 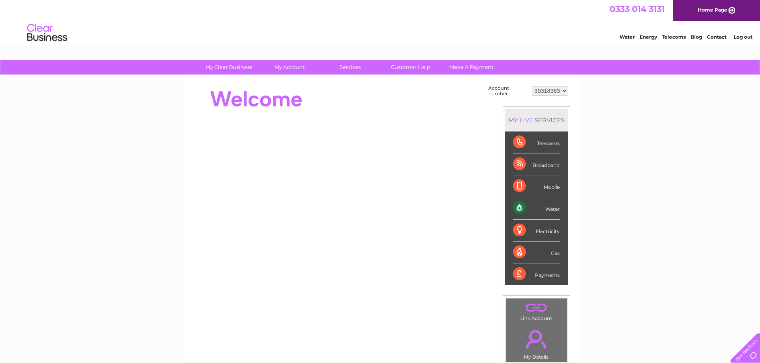 I want to click on td: My Details, so click(x=536, y=343).